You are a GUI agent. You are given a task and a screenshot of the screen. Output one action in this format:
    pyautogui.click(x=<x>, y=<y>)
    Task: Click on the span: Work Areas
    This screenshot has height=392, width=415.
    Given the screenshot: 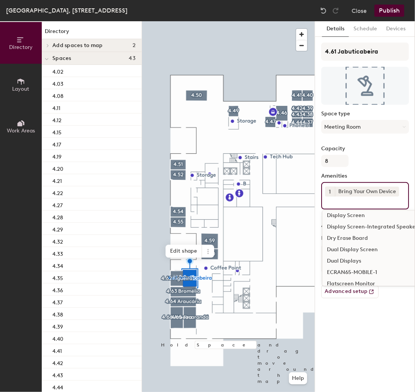 What is the action you would take?
    pyautogui.click(x=21, y=131)
    